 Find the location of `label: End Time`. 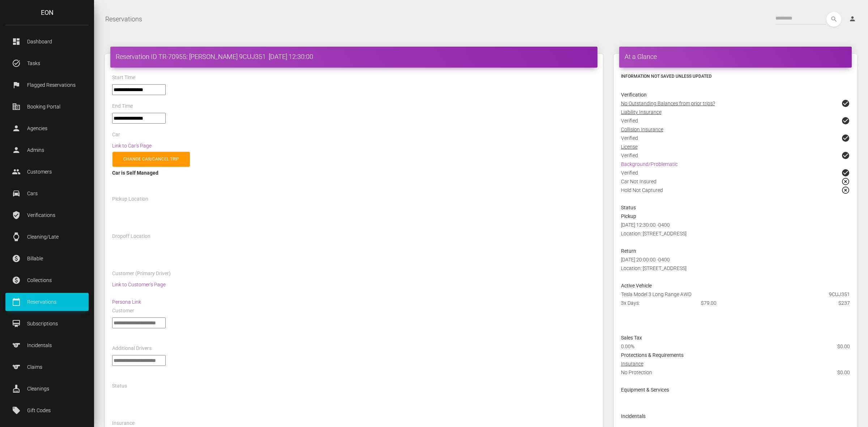

label: End Time is located at coordinates (122, 106).